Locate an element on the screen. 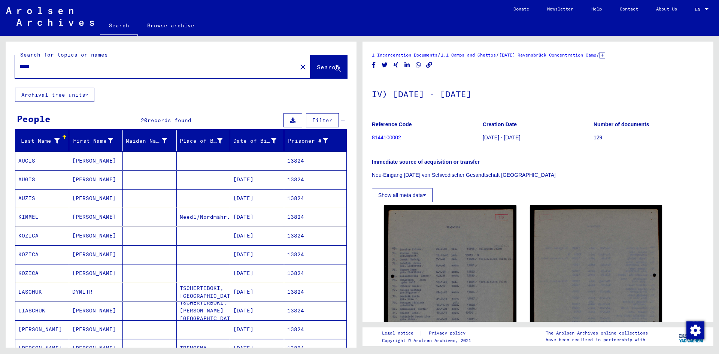  button: Filter is located at coordinates (322, 120).